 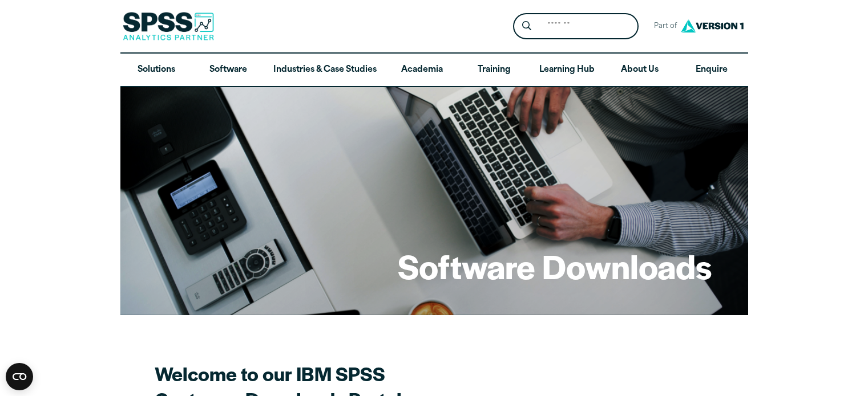 What do you see at coordinates (526, 26) in the screenshot?
I see `button: Search magnifying glass icon` at bounding box center [526, 26].